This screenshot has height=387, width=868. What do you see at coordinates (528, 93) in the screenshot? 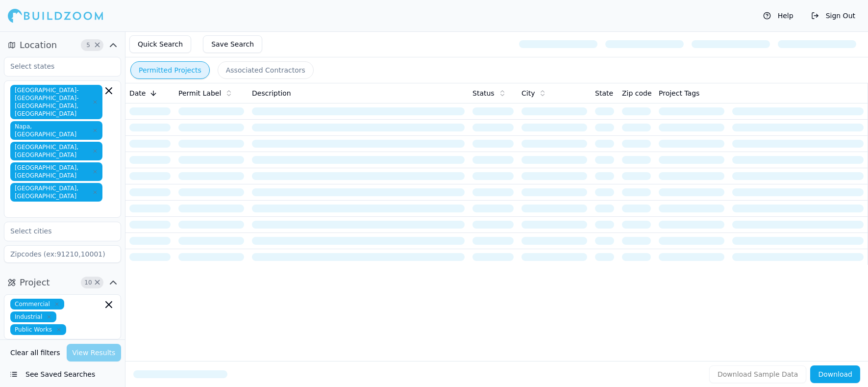
I see `span: City` at bounding box center [528, 93].